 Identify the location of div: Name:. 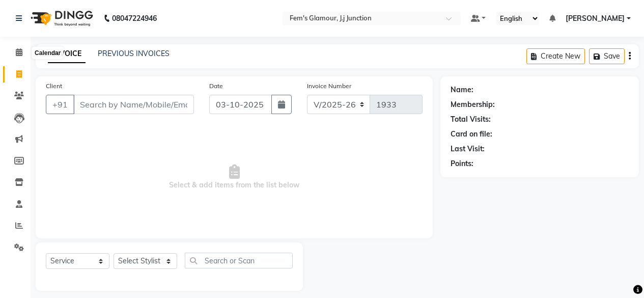
(461, 90).